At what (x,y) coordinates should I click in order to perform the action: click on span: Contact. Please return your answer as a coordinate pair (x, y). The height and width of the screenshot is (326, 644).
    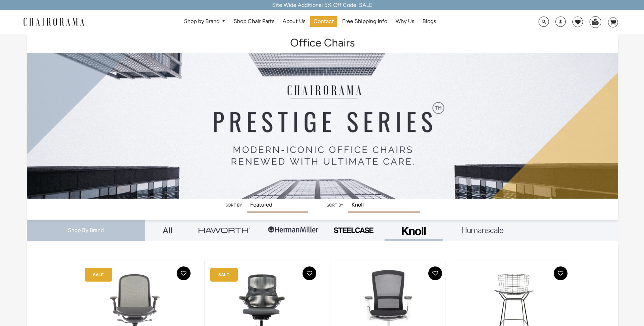
    Looking at the image, I should click on (324, 21).